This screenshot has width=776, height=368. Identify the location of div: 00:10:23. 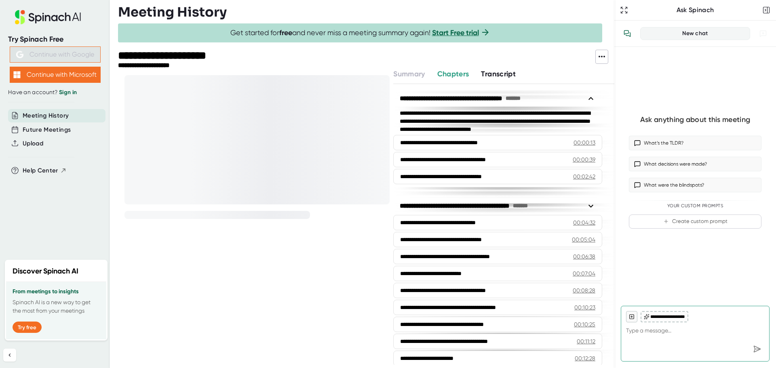
(585, 308).